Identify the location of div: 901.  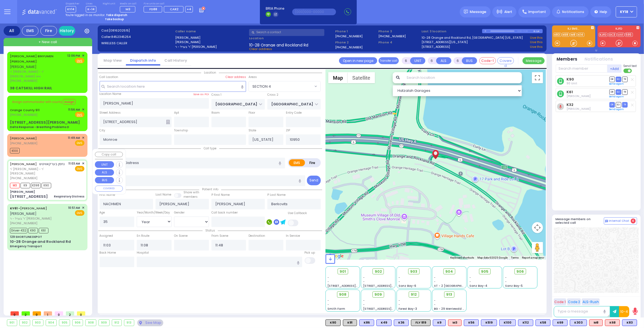
(12, 323).